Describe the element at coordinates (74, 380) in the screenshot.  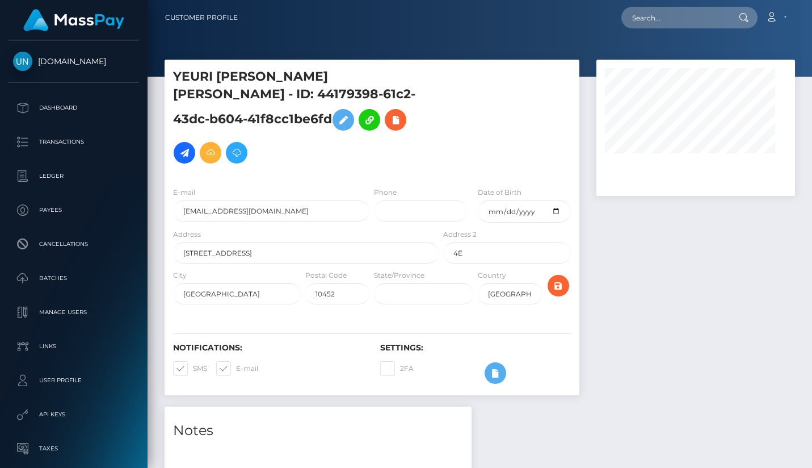
I see `a: User Profile` at that location.